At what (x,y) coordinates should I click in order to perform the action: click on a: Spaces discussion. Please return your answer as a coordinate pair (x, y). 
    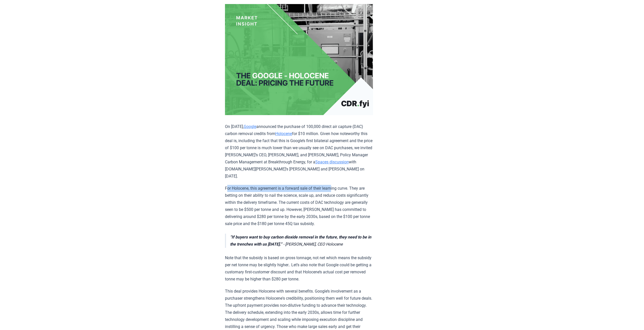
    Looking at the image, I should click on (332, 162).